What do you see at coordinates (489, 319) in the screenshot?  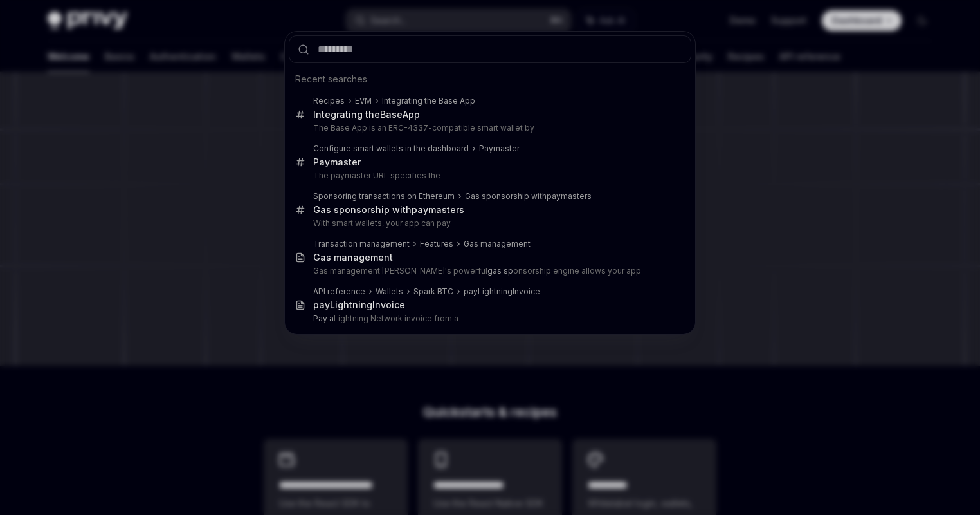 I see `p: Lightning Network invoice from a` at bounding box center [489, 319].